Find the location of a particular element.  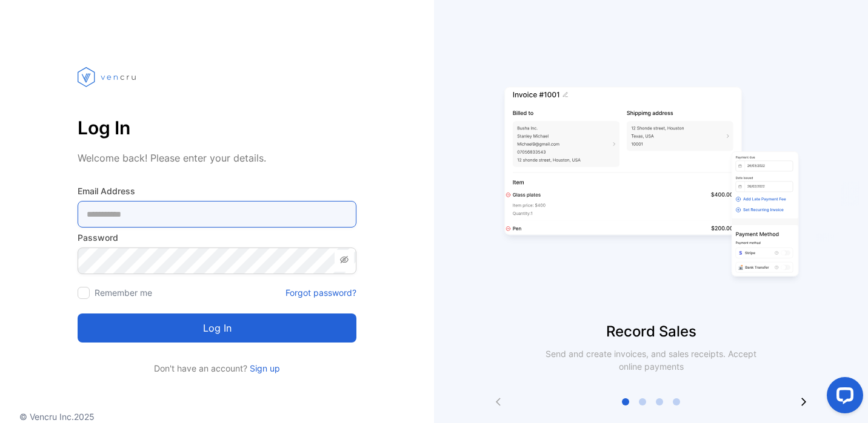

img: slider image is located at coordinates (651, 184).